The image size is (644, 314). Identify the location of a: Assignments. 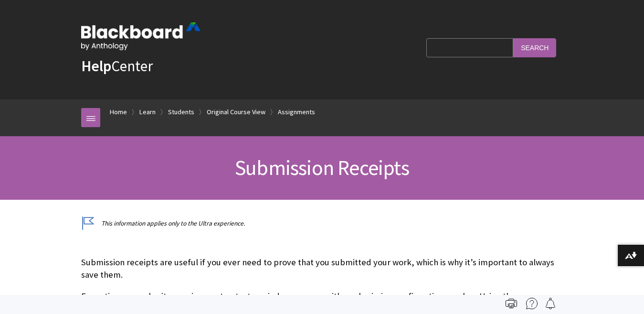
(297, 112).